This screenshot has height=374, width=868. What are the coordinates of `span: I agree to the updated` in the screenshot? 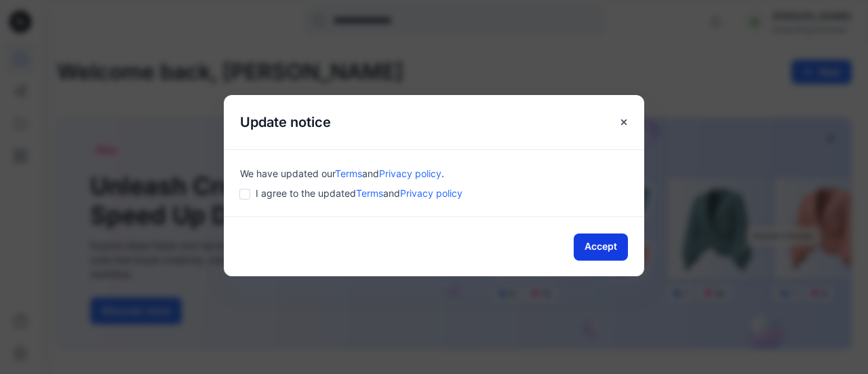 It's located at (359, 193).